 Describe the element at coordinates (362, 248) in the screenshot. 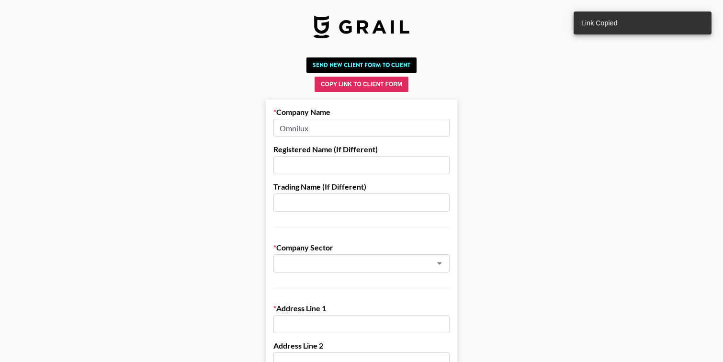

I see `label: Company Sector` at that location.